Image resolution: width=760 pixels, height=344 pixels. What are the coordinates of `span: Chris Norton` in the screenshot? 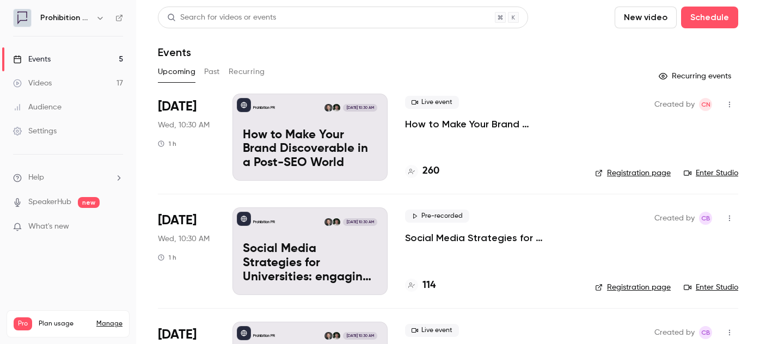 It's located at (705, 105).